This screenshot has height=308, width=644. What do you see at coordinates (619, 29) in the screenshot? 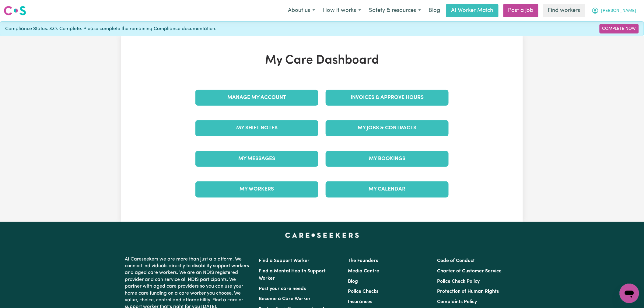
I see `a: Complete Now` at bounding box center [619, 29].